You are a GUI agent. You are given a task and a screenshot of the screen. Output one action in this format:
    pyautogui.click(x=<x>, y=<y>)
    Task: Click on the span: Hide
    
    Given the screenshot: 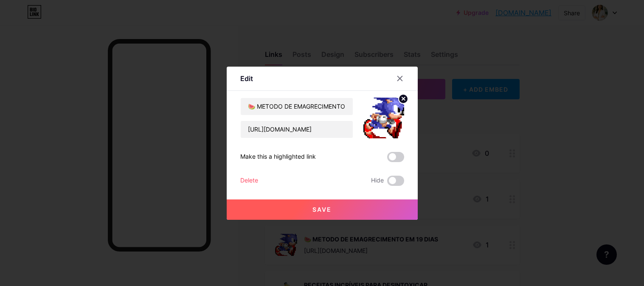 What is the action you would take?
    pyautogui.click(x=377, y=181)
    